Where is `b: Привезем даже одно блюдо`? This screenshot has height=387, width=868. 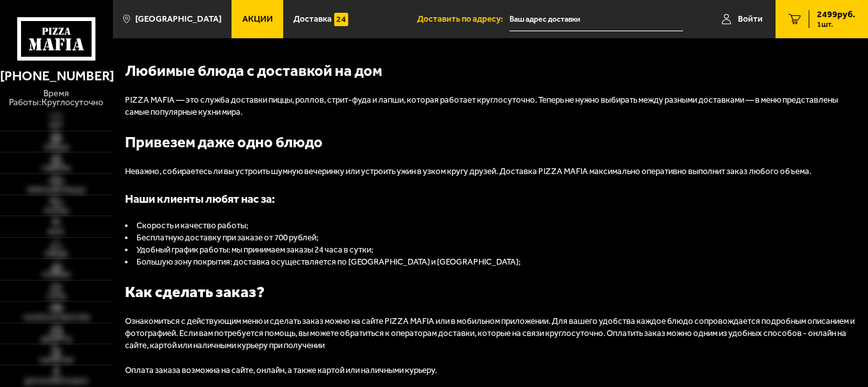 b: Привезем даже одно блюдо is located at coordinates (224, 142).